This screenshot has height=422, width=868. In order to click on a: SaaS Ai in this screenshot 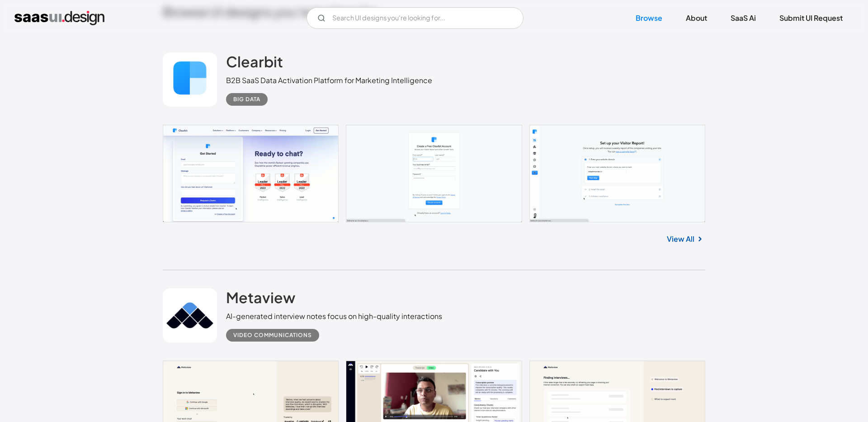, I will do `click(743, 18)`.